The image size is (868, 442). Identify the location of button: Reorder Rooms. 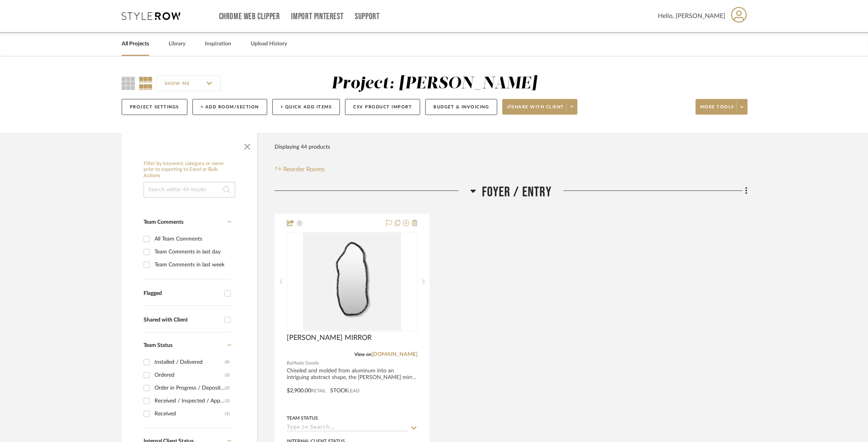
(300, 170).